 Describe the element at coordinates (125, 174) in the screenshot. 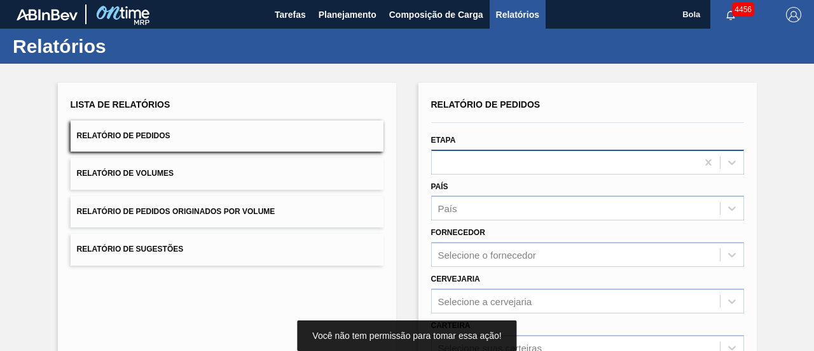

I see `font: Relatório de Volumes` at that location.